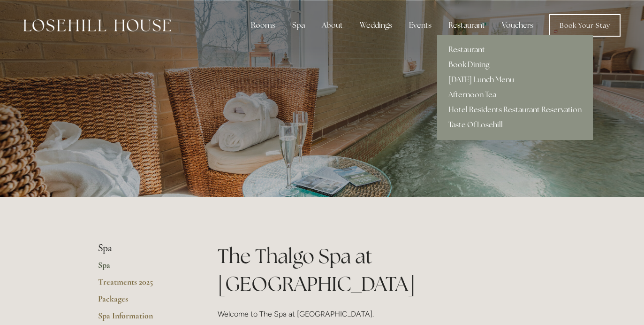 The image size is (644, 325). What do you see at coordinates (515, 124) in the screenshot?
I see `a: Taste Of Losehill` at bounding box center [515, 124].